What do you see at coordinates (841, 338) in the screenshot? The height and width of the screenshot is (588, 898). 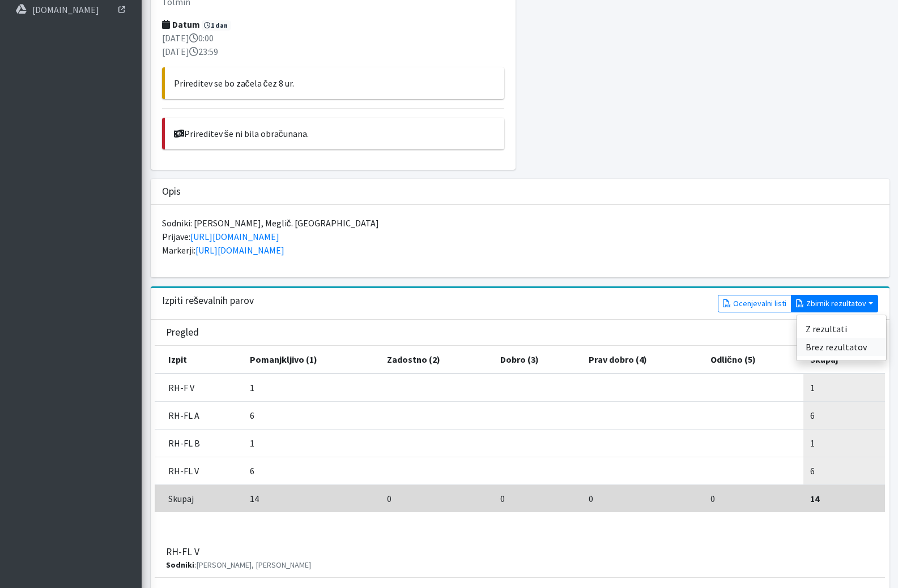 I see `div: Zbirnik rezultatov` at bounding box center [841, 338].